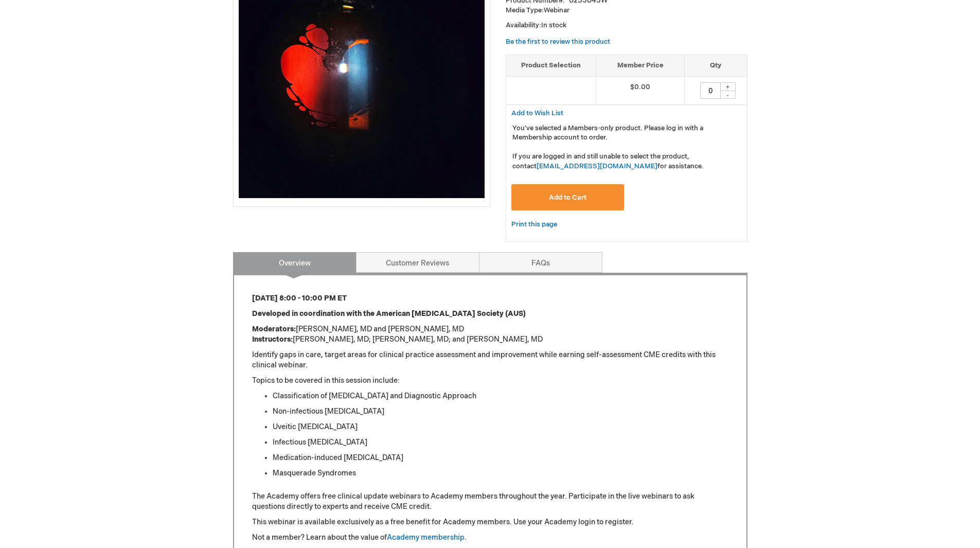 This screenshot has height=548, width=980. I want to click on a: Academy membership, so click(426, 537).